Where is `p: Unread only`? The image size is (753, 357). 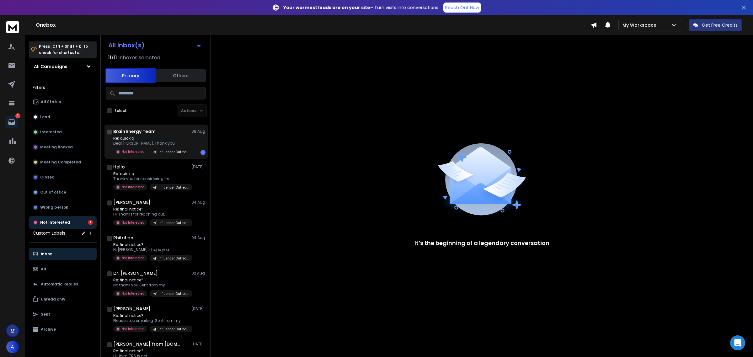 p: Unread only is located at coordinates (53, 299).